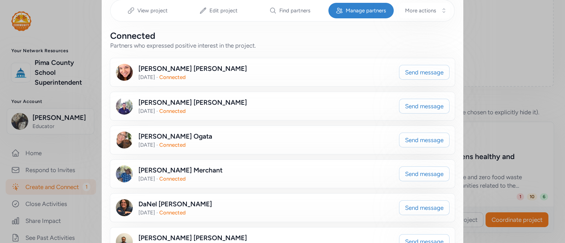 The width and height of the screenshot is (565, 243). I want to click on button: More actions, so click(424, 11).